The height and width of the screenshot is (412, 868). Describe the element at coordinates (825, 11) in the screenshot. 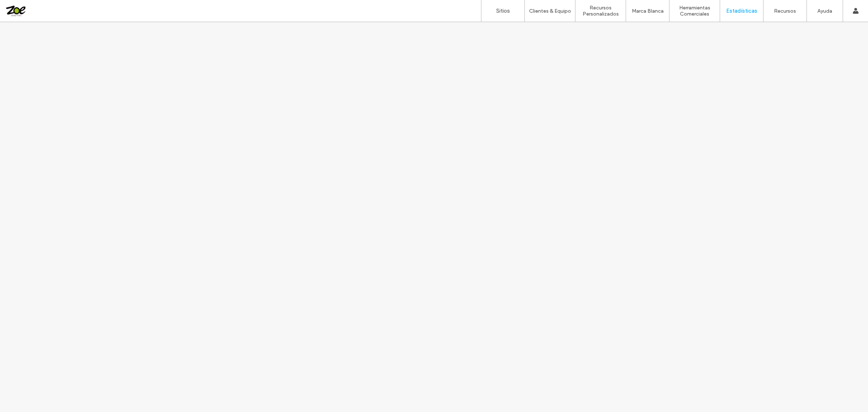

I see `label: Ayuda` at that location.